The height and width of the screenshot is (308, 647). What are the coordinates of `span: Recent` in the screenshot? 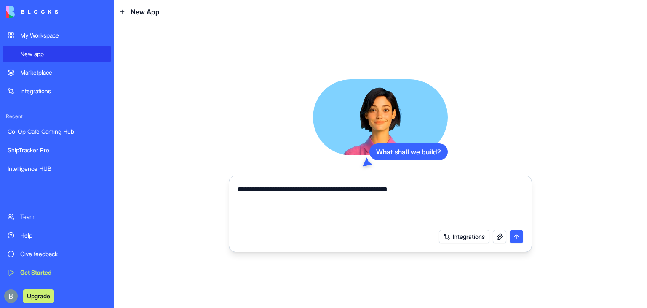 It's located at (57, 116).